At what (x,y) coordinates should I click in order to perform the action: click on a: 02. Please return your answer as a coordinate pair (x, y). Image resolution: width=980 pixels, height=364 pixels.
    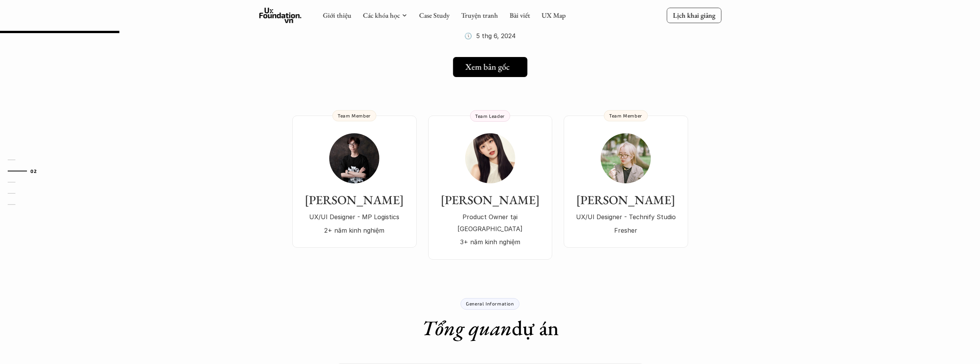
    Looking at the image, I should click on (26, 171).